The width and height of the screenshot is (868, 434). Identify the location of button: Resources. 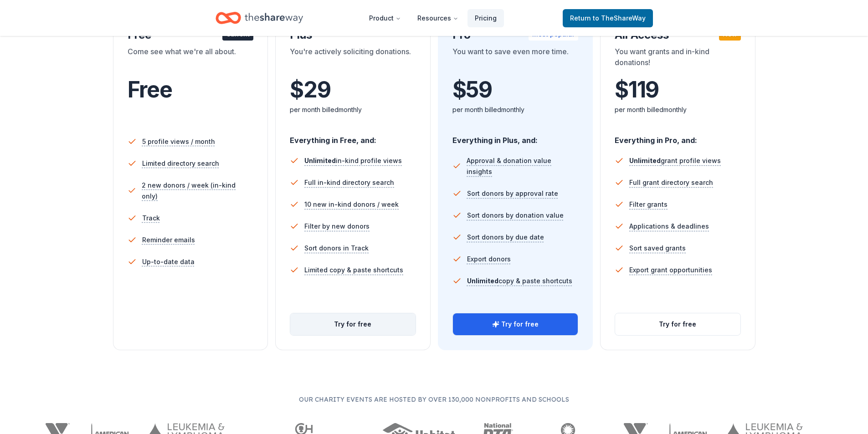
(438, 18).